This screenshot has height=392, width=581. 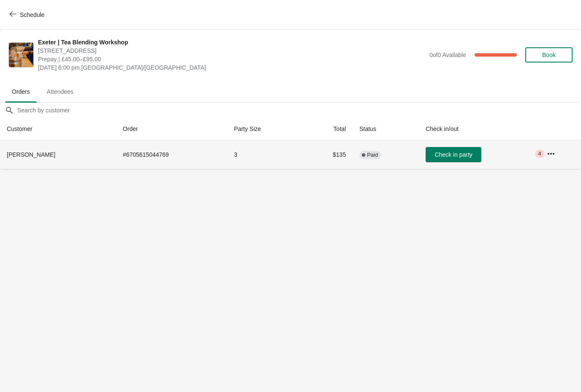 What do you see at coordinates (231, 59) in the screenshot?
I see `span: Prepay | £45.00–£95.00` at bounding box center [231, 59].